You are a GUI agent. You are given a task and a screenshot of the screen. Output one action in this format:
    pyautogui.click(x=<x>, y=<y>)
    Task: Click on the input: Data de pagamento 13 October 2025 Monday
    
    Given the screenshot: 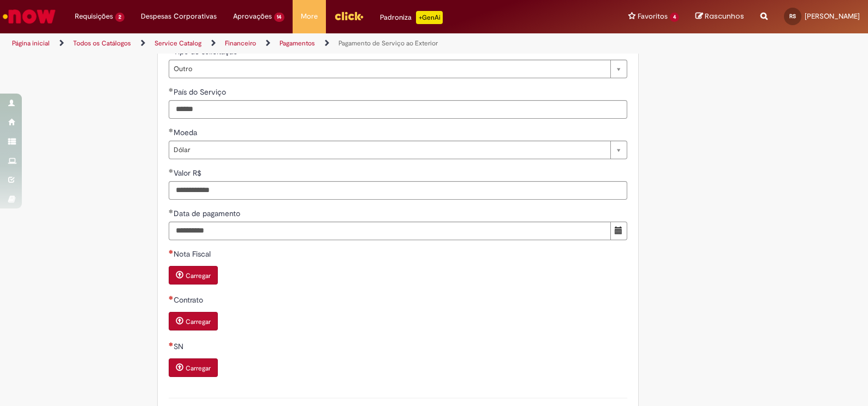 What is the action you would take?
    pyautogui.click(x=390, y=230)
    